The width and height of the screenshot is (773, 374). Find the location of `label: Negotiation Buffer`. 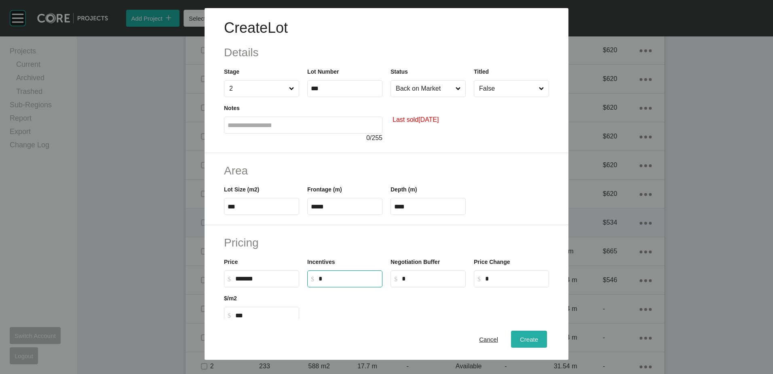

label: Negotiation Buffer is located at coordinates (415, 262).